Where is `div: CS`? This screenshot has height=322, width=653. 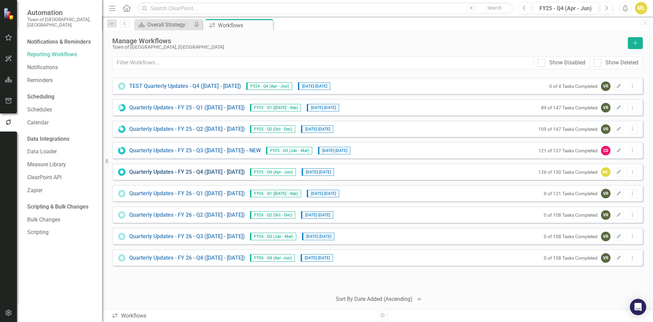
div: CS is located at coordinates (606, 150).